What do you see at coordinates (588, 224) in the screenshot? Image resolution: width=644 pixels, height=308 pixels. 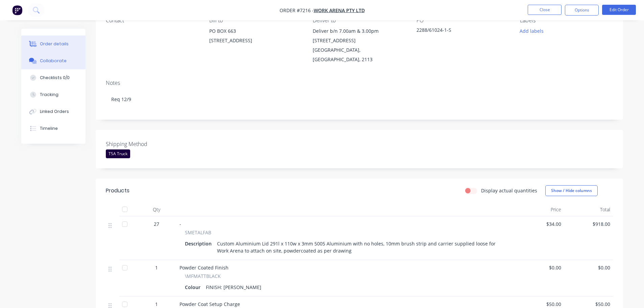 I see `span: $918.00` at bounding box center [588, 224].